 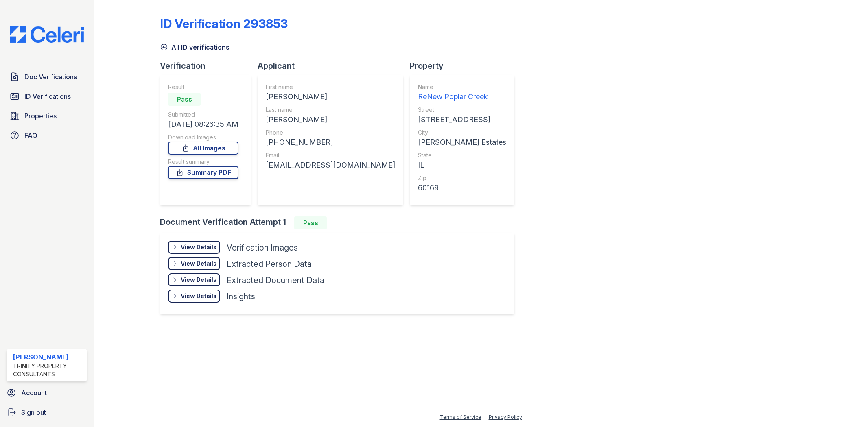 What do you see at coordinates (334, 66) in the screenshot?
I see `div: Applicant` at bounding box center [334, 66].